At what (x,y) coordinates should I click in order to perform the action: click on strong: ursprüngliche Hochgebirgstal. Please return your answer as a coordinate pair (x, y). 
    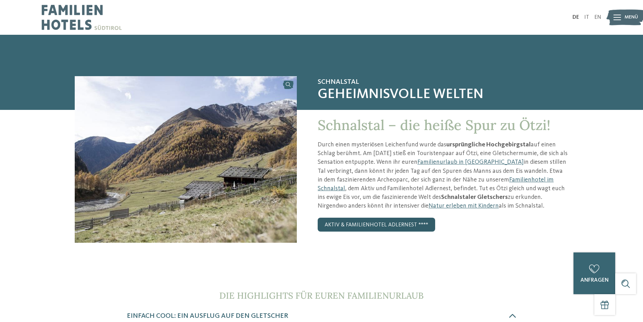
    Looking at the image, I should click on (488, 145).